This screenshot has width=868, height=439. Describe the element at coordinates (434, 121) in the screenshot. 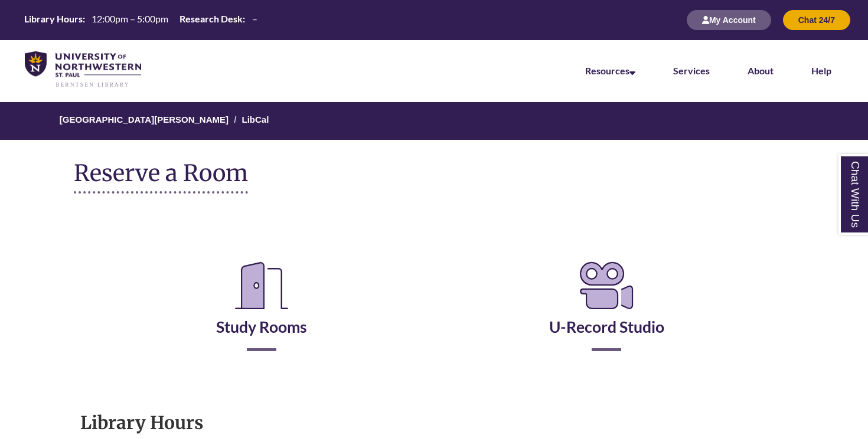

I see `nav: Breadcrumb` at that location.